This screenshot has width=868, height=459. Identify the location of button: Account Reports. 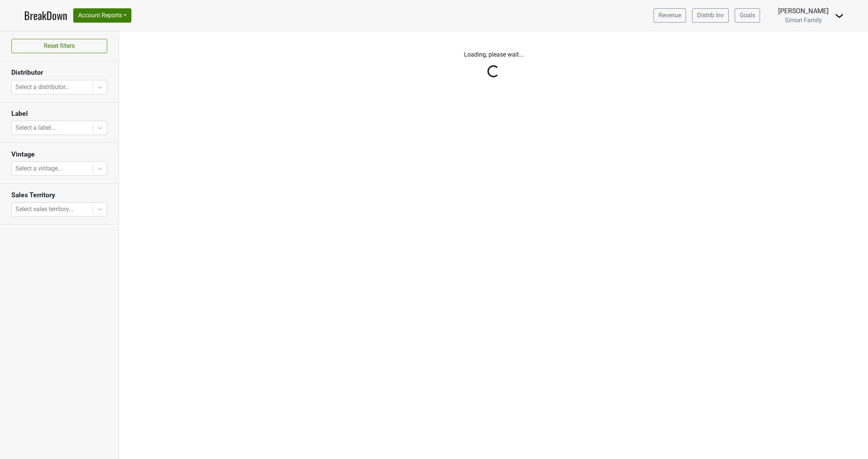
(102, 15).